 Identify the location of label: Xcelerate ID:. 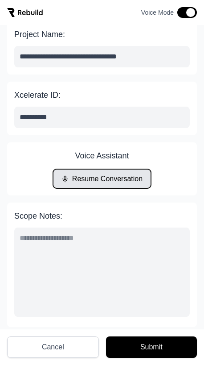
(102, 95).